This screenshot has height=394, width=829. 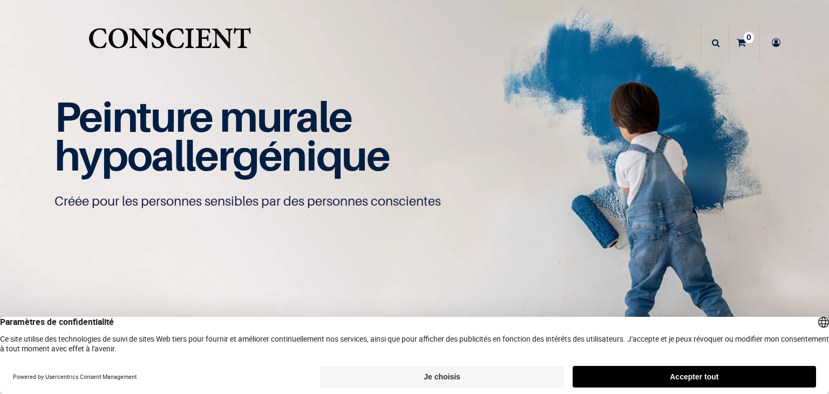 I want to click on span: hypoallergénique, so click(x=222, y=155).